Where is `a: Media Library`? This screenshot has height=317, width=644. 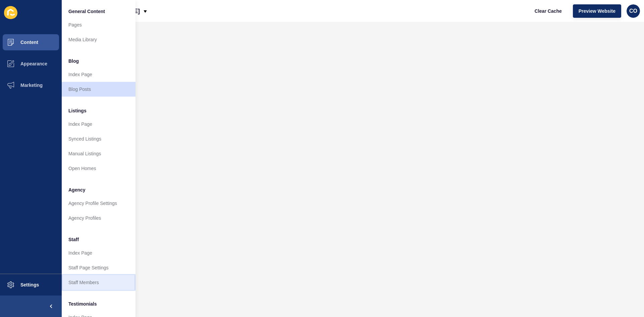
a: Media Library is located at coordinates (99, 40).